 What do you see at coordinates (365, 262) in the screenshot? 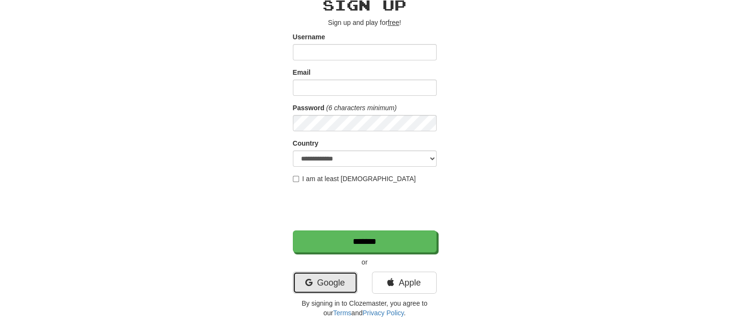
I see `p: or` at bounding box center [365, 262].